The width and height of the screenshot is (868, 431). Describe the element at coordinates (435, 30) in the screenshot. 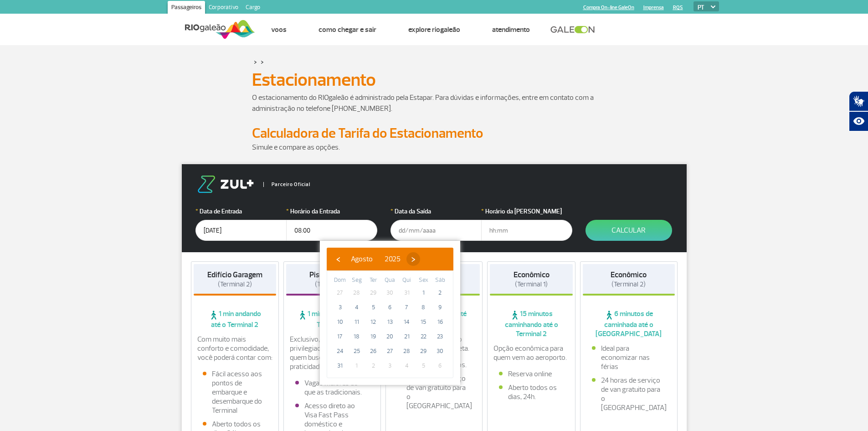

I see `a: Explore RIOgaleão` at that location.